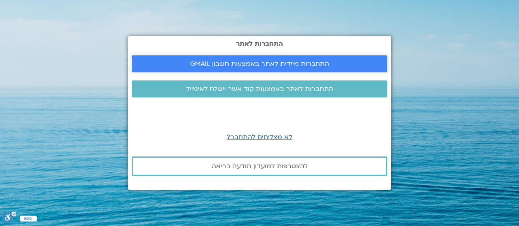  I want to click on a: התחברות מיידית לאתר באמצעות חשבון GMAIL, so click(259, 64).